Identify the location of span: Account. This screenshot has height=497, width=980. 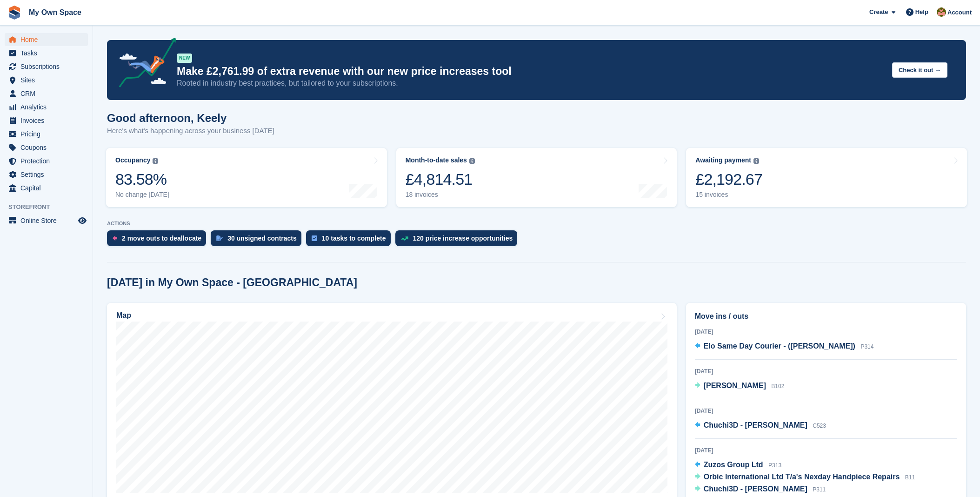
(959, 13).